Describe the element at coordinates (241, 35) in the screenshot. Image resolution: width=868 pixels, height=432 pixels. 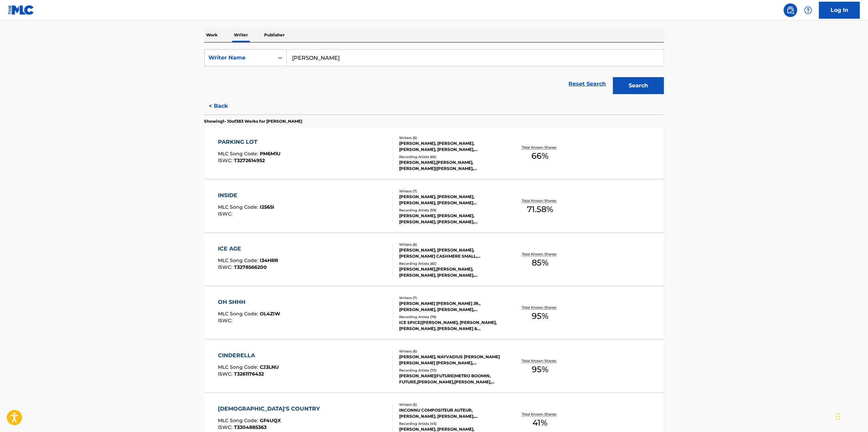
I see `p: Writer` at that location.